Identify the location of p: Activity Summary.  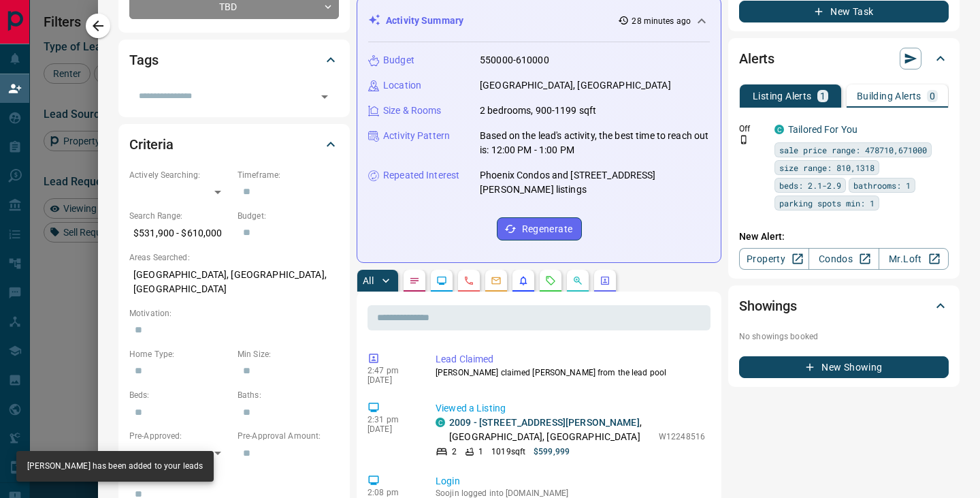
(424, 21).